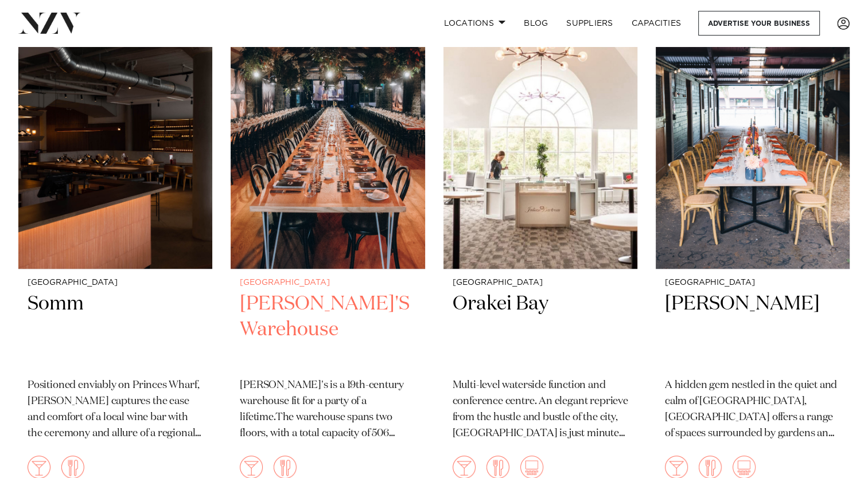 This screenshot has width=868, height=478. Describe the element at coordinates (656, 23) in the screenshot. I see `a: Capacities` at that location.